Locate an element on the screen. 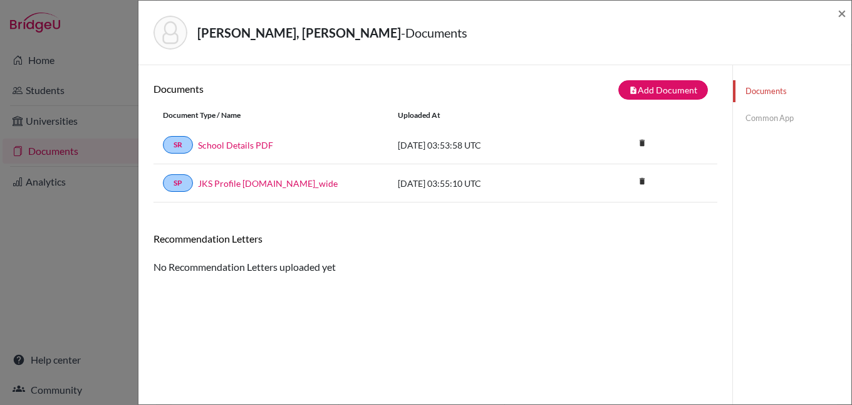 Image resolution: width=852 pixels, height=405 pixels. a: School Details PDF is located at coordinates (236, 145).